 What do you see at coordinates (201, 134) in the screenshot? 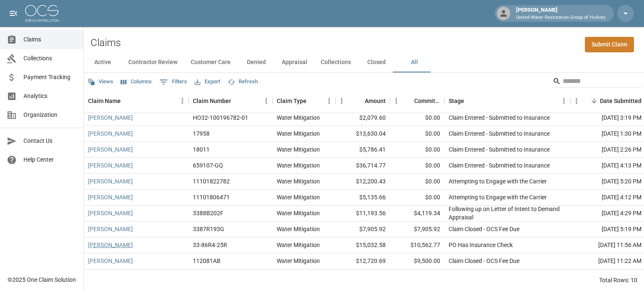
I see `div: 17958` at bounding box center [201, 134].